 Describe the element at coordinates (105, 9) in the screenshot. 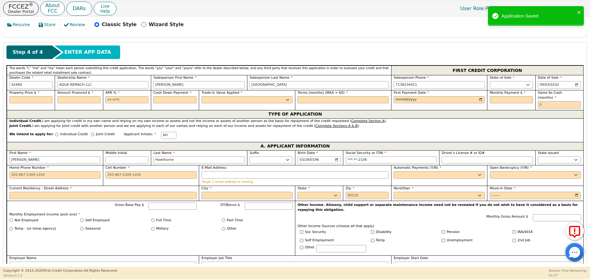

I see `button: LiveHelp` at that location.